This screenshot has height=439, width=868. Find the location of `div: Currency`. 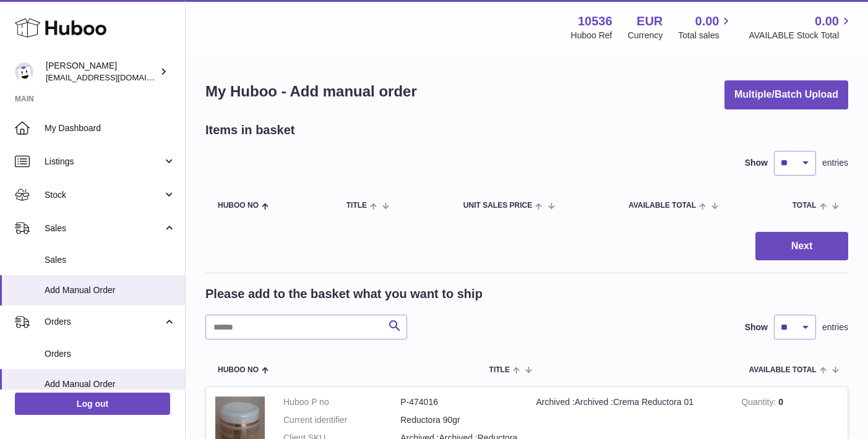

div: Currency is located at coordinates (646, 36).